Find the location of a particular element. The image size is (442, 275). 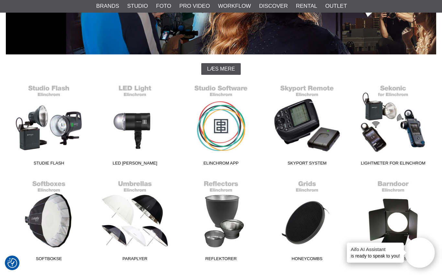

span: Honeycombs is located at coordinates (307, 260).